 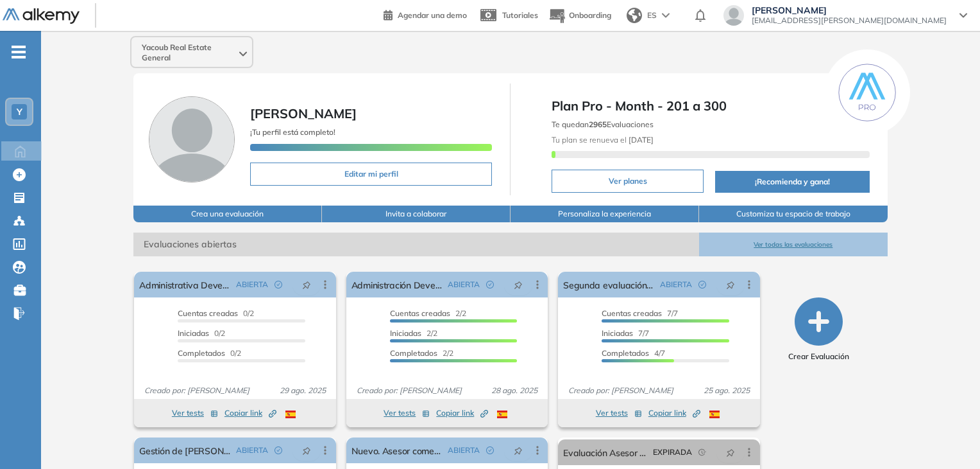 I want to click on button: Onboarding, so click(x=580, y=16).